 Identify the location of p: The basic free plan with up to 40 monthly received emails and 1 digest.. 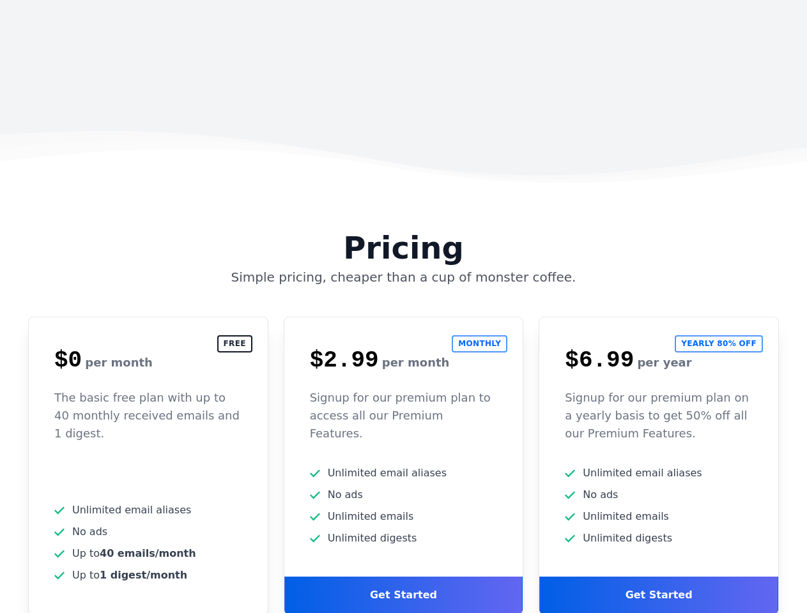
(148, 416).